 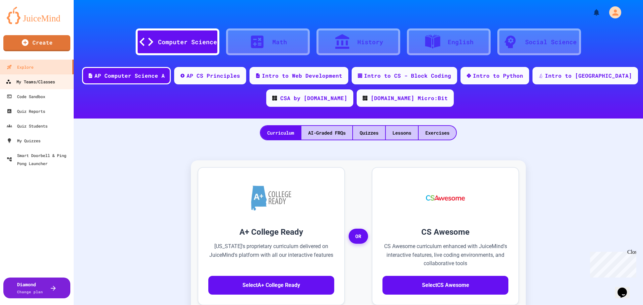 What do you see at coordinates (130, 76) in the screenshot?
I see `div: AP Computer Science A` at bounding box center [130, 76].